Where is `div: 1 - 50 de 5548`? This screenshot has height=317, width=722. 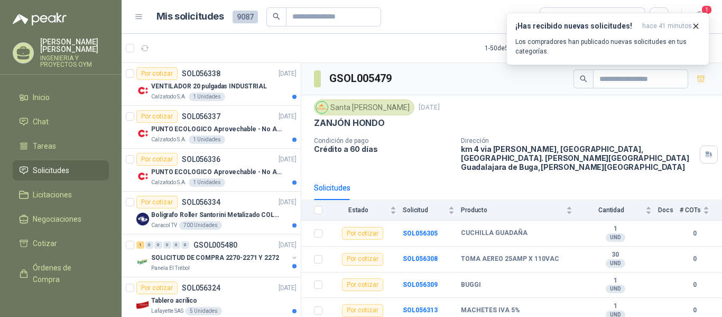
div: 1 - 50 de 5548 is located at coordinates (519, 48).